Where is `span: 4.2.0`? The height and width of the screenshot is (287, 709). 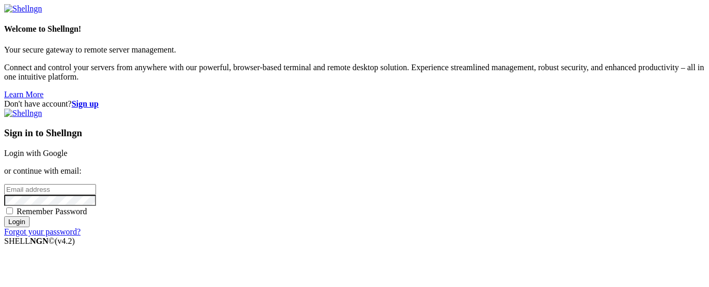
span: 4.2.0 is located at coordinates (65, 240).